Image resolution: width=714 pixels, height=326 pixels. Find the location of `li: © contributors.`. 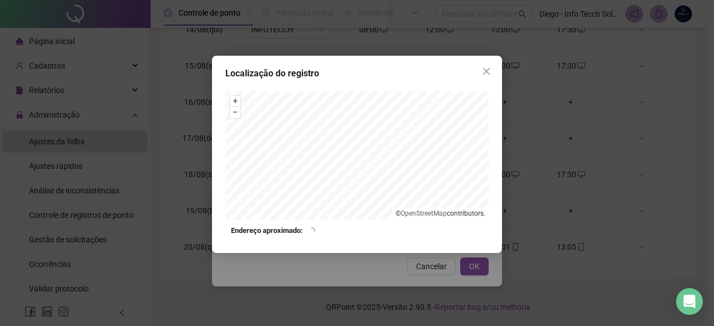

li: © contributors. is located at coordinates (440, 214).